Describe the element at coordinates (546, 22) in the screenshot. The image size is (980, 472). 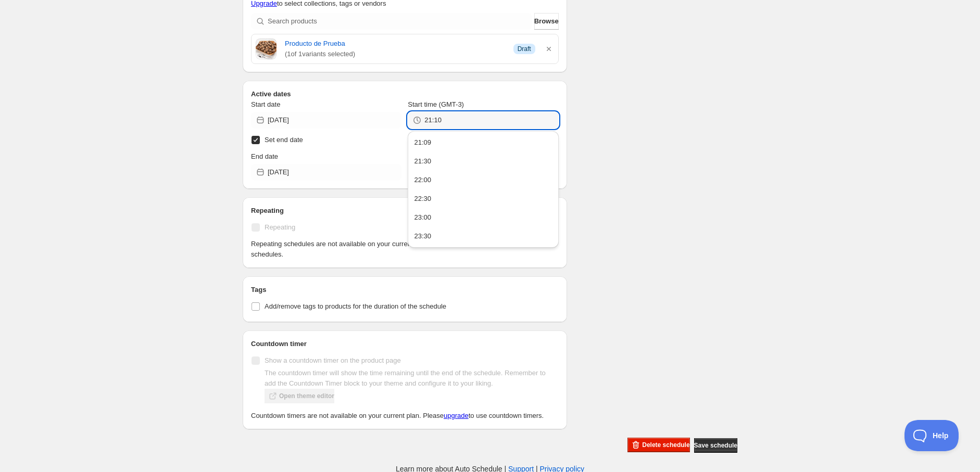
I see `button: Browse` at that location.